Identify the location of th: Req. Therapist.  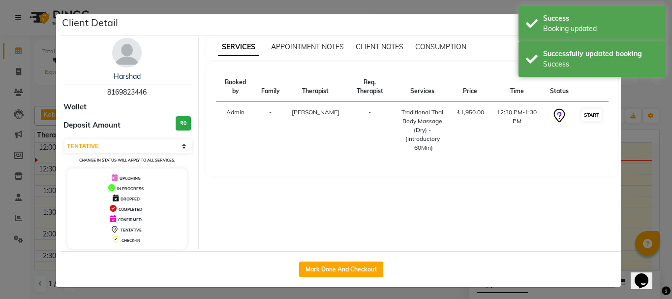
(370, 87).